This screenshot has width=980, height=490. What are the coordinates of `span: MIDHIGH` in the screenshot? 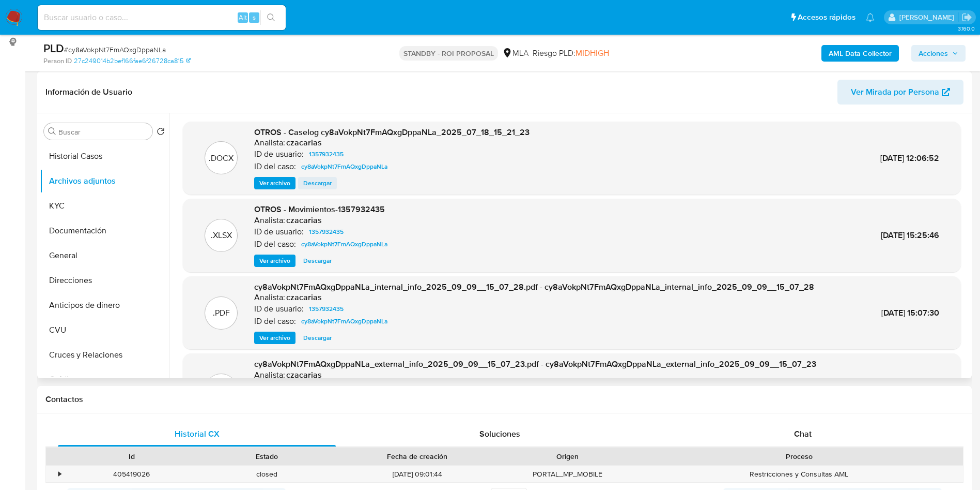 It's located at (593, 53).